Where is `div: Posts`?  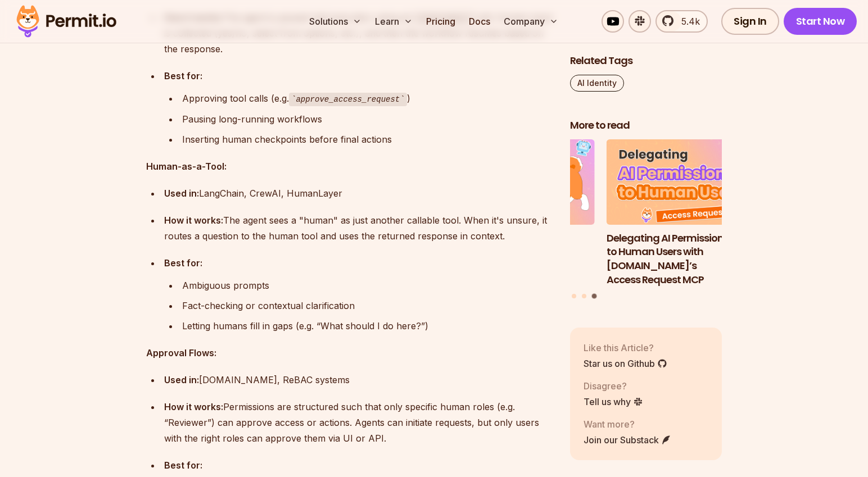
div: Posts is located at coordinates (646, 220).